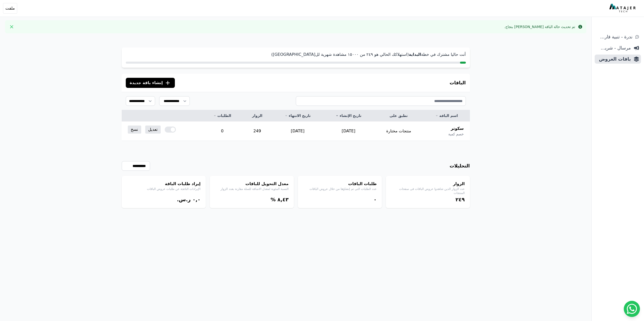  I want to click on div: ٢٤٩, so click(428, 199).